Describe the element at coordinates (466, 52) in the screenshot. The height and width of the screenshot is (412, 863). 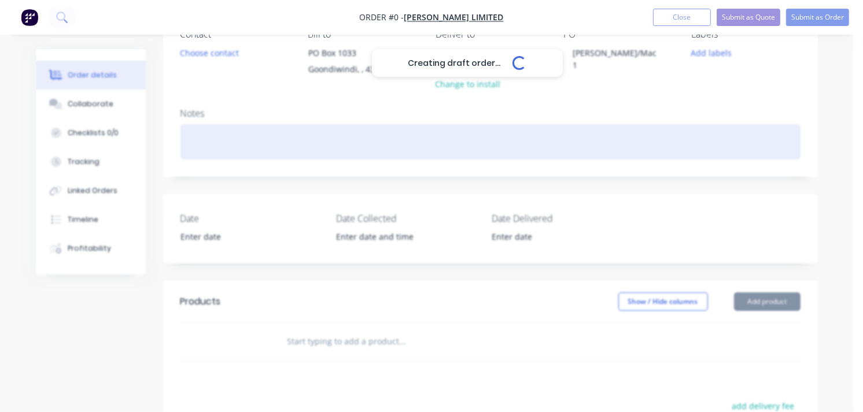
I see `button: Choose address` at that location.